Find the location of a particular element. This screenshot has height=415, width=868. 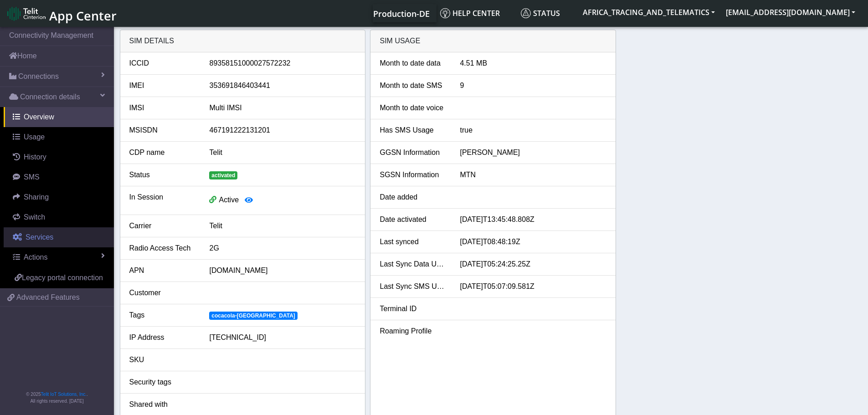

div: Last Sync Data Usage is located at coordinates (413, 264).